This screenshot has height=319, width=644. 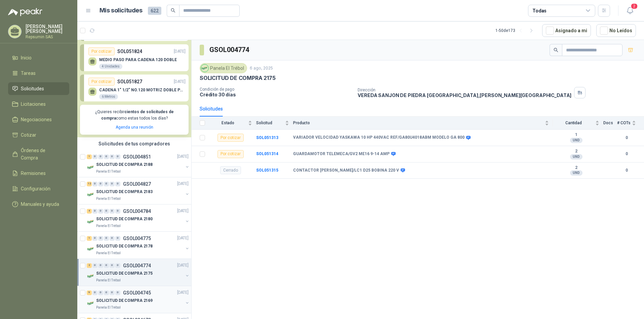 What do you see at coordinates (39, 189) in the screenshot?
I see `a: Configuración` at bounding box center [39, 189].